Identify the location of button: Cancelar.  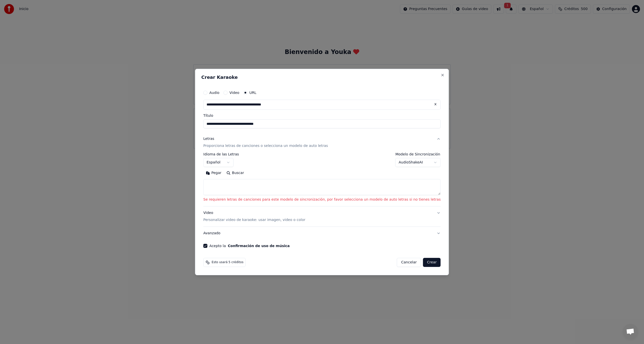
(409, 263).